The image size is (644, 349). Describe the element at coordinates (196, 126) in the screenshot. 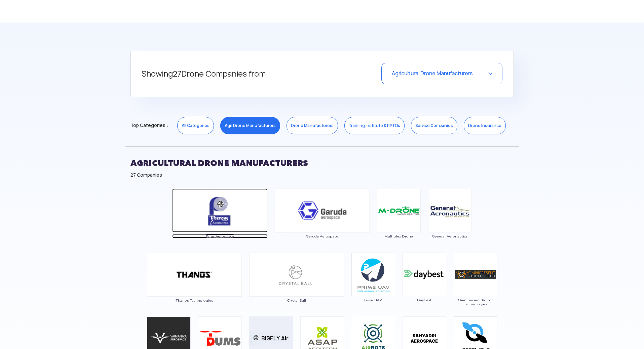

I see `a: All Categories` at that location.